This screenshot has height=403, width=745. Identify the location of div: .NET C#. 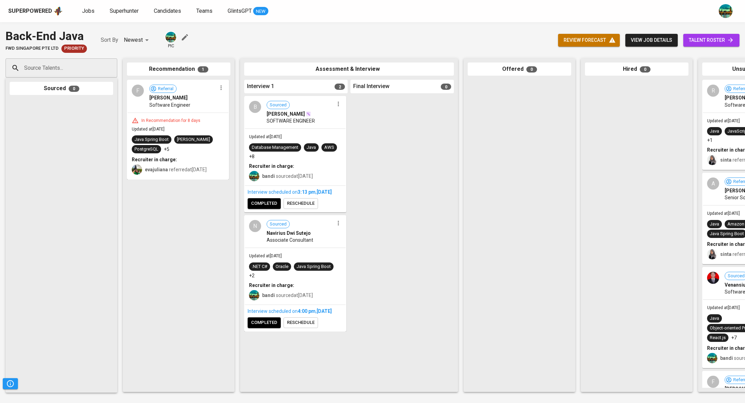
(259, 266).